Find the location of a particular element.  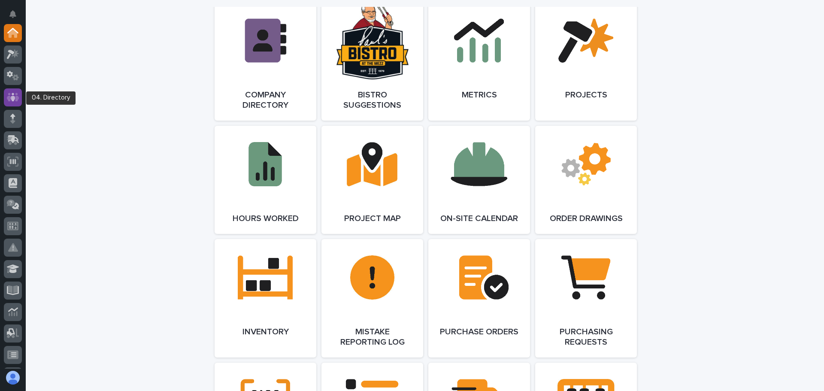

a: Order Drawings is located at coordinates (586, 180).